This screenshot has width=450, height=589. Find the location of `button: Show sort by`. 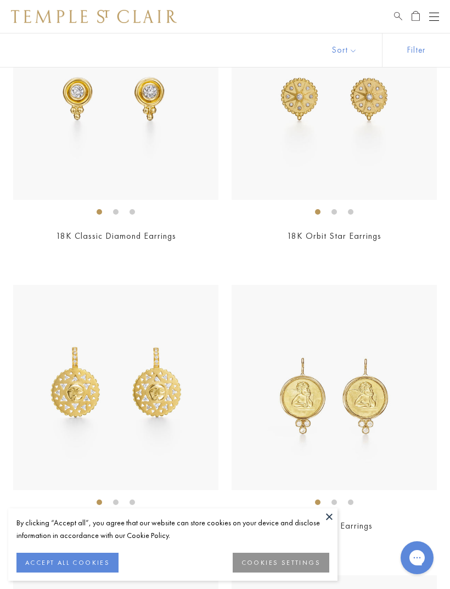

button: Show sort by is located at coordinates (345, 50).